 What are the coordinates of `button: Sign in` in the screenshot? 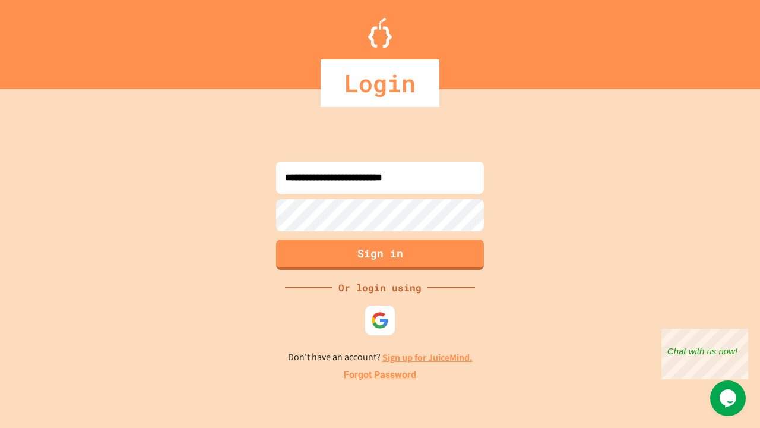 It's located at (380, 254).